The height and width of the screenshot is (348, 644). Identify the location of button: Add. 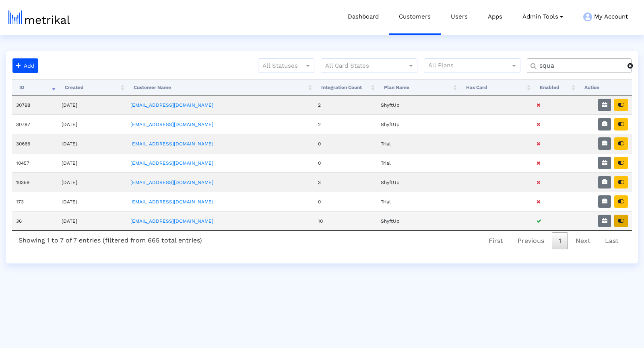
(25, 66).